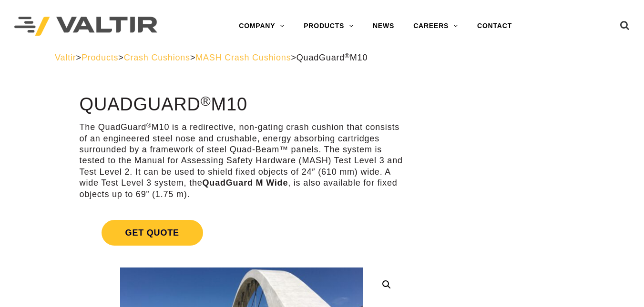 Image resolution: width=644 pixels, height=307 pixels. What do you see at coordinates (157, 58) in the screenshot?
I see `a: Crash Cushions` at bounding box center [157, 58].